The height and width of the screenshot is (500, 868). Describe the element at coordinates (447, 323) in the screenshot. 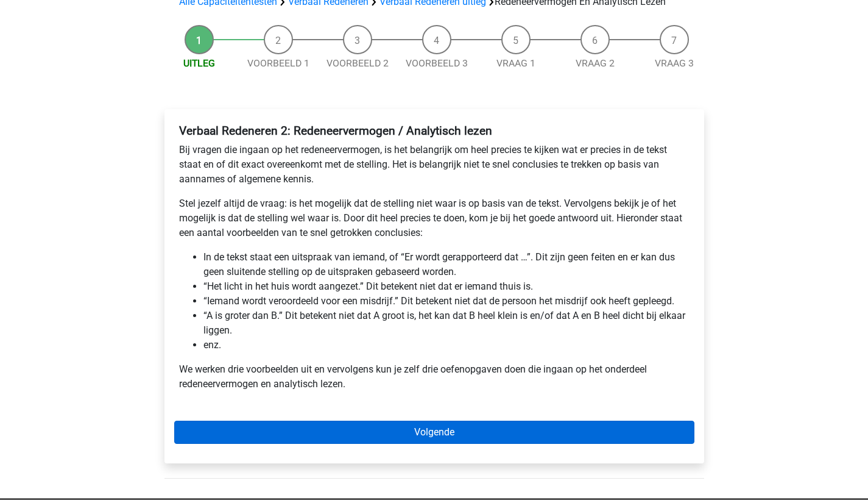

I see `li: “A is groter dan B.” Dit betekent niet dat A groot is, het kan dat B heel klein is en/of dat A en...` at that location.